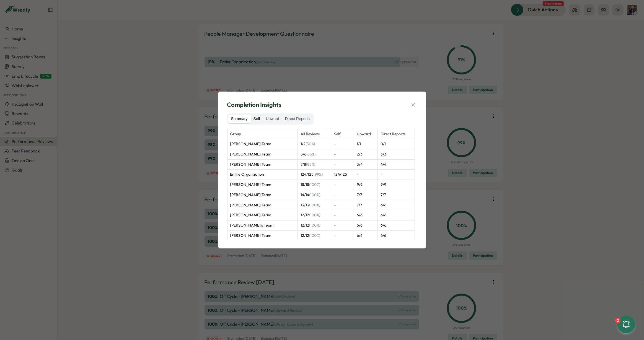 The height and width of the screenshot is (340, 644). Describe the element at coordinates (297, 119) in the screenshot. I see `label: Direct Reports` at that location.